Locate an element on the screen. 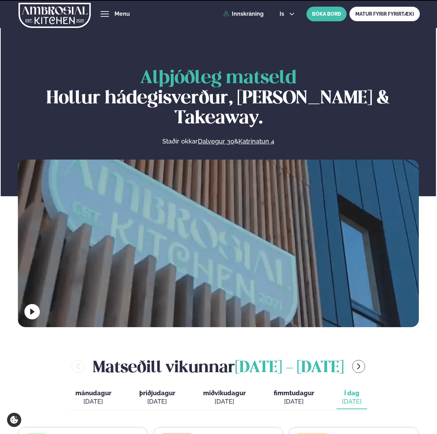  button: menu-btn-left is located at coordinates (78, 366).